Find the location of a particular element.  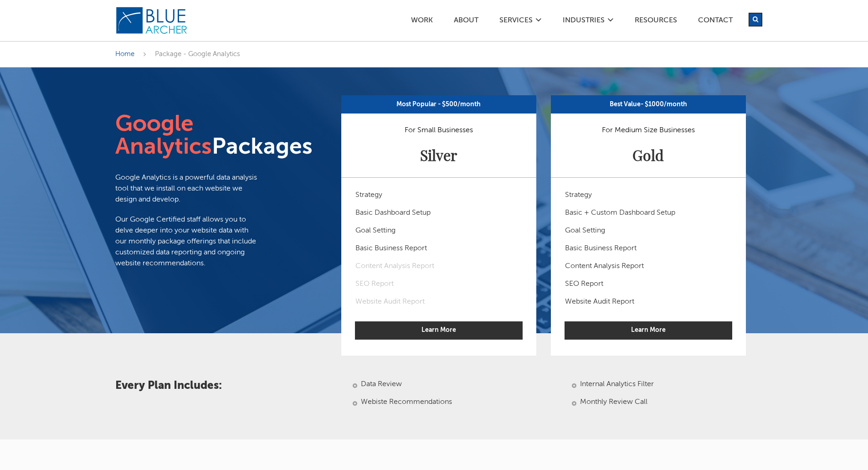

div: Most Popular - $500/month is located at coordinates (438, 105).